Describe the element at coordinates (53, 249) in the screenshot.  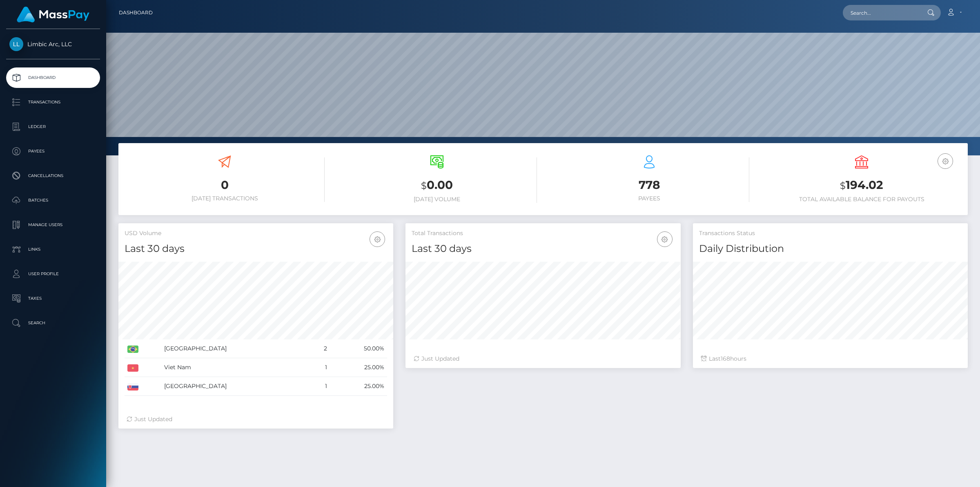
I see `p: Links` at that location.